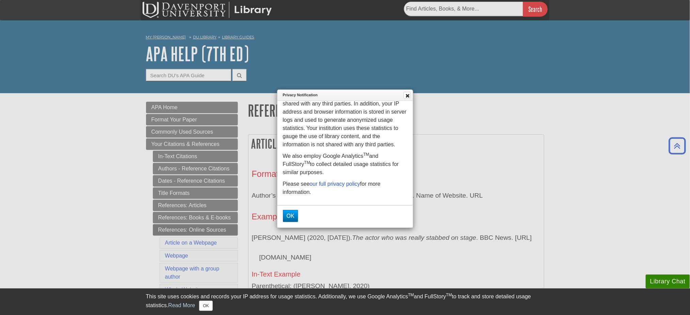 Image resolution: width=690 pixels, height=315 pixels. I want to click on p: We also employ Google Analytics and FullStory to collect detailed usage statistics for similar pu..., so click(345, 165).